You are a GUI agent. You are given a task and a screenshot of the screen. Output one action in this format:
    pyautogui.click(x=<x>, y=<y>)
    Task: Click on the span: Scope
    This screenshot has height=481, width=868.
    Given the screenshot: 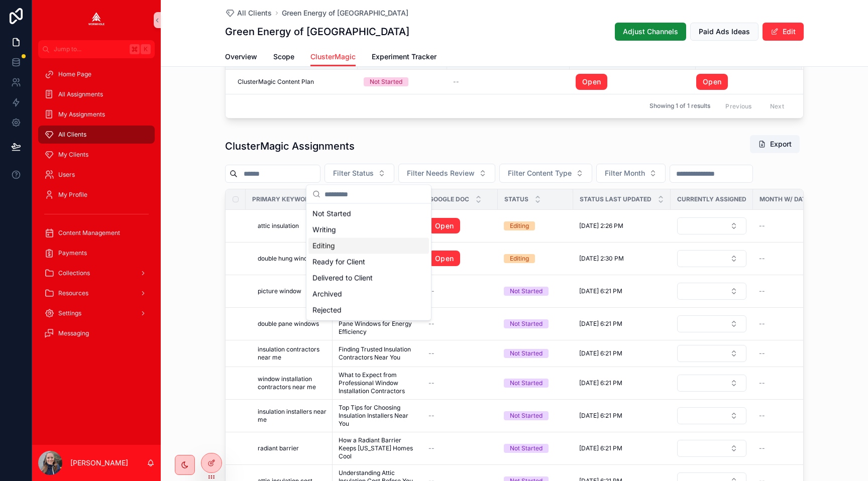 What is the action you would take?
    pyautogui.click(x=284, y=57)
    